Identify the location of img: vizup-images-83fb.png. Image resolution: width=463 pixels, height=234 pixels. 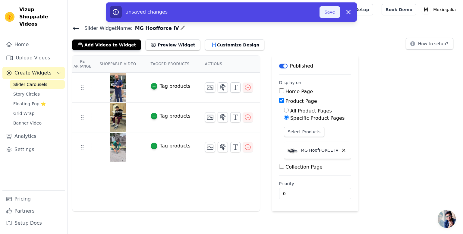
(118, 117).